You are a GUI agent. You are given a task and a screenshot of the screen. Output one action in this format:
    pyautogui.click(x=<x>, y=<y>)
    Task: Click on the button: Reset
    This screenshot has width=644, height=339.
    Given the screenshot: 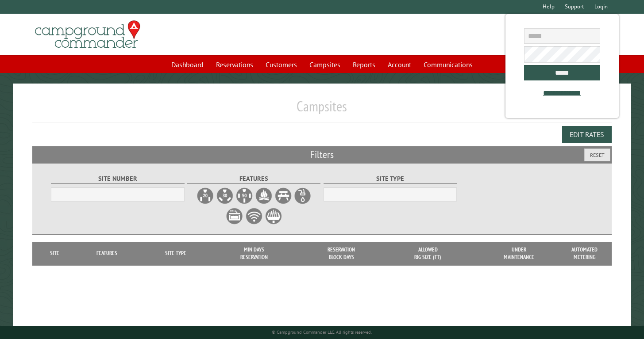 What is the action you would take?
    pyautogui.click(x=597, y=154)
    